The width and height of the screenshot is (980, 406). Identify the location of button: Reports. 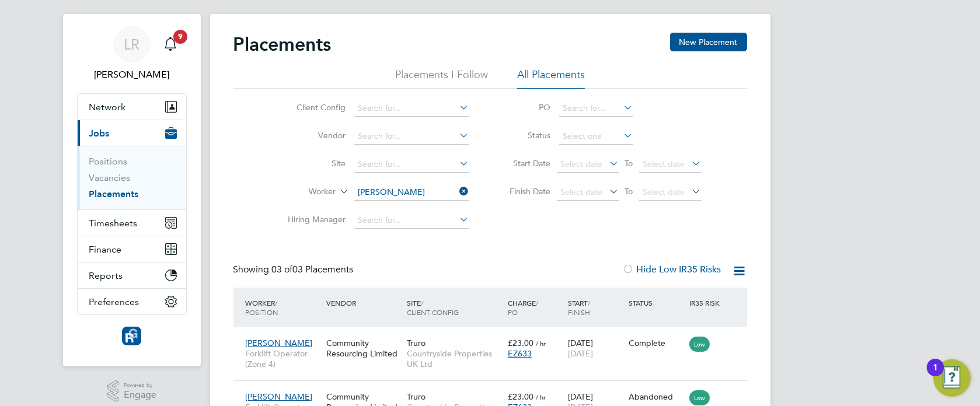
(132, 276).